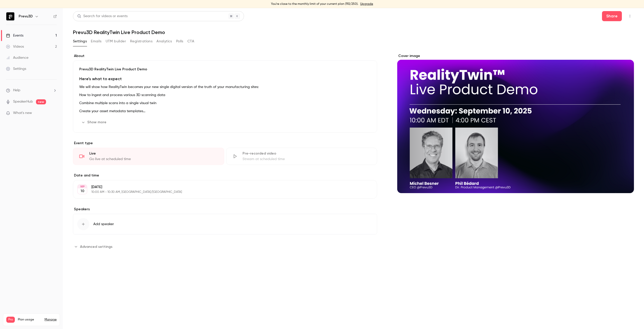  Describe the element at coordinates (82, 191) in the screenshot. I see `p: 10` at that location.